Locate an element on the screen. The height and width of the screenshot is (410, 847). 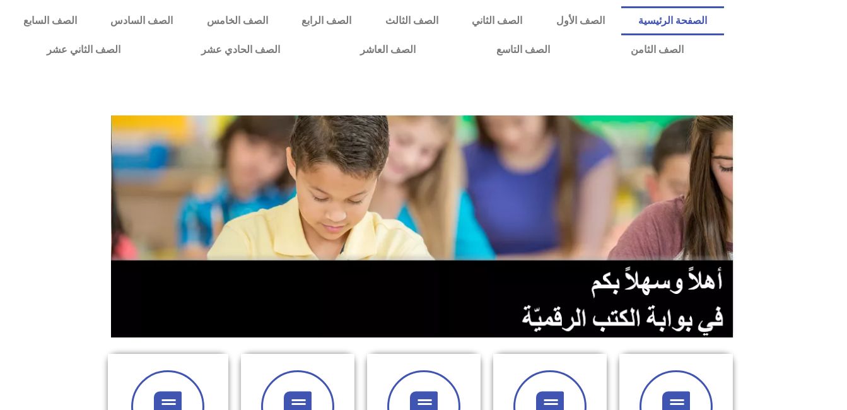
a: الصف الأول is located at coordinates (580, 21).